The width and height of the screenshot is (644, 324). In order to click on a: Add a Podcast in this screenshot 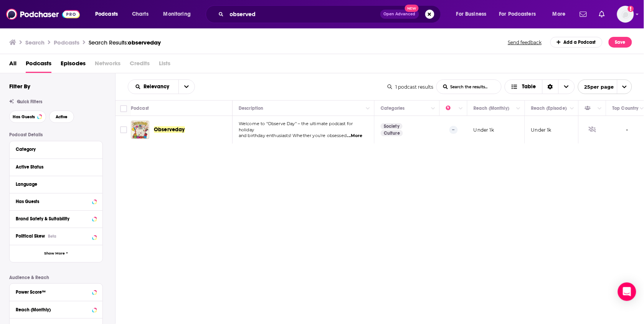, I will do `click(576, 42)`.